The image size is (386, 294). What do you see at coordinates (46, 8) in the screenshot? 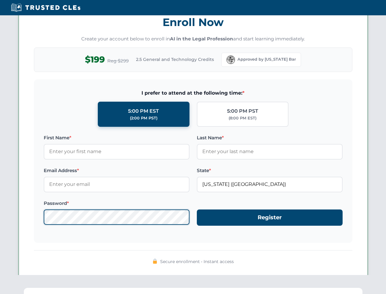
I see `img: Trusted CLEs` at bounding box center [46, 8].